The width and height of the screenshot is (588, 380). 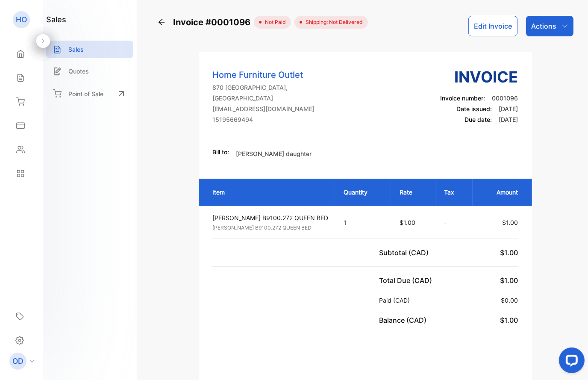 What do you see at coordinates (505, 98) in the screenshot?
I see `span: 0001096` at bounding box center [505, 98].